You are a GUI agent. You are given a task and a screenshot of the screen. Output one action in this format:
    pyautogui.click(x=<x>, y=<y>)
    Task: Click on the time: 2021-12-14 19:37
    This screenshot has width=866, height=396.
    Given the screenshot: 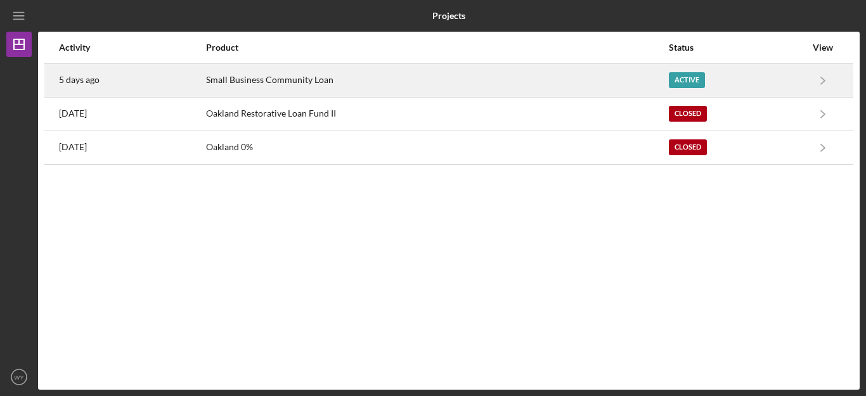 What is the action you would take?
    pyautogui.click(x=73, y=147)
    